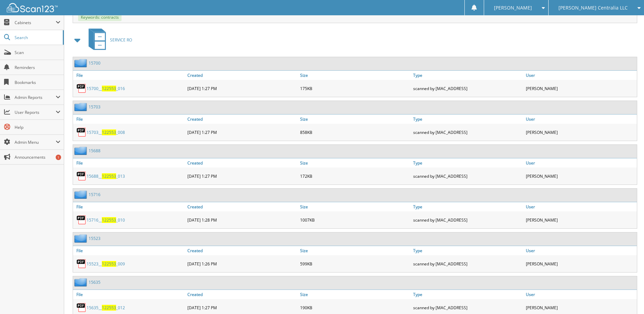 The width and height of the screenshot is (644, 314). What do you see at coordinates (106, 176) in the screenshot?
I see `a: 15688__122553_013` at bounding box center [106, 176].